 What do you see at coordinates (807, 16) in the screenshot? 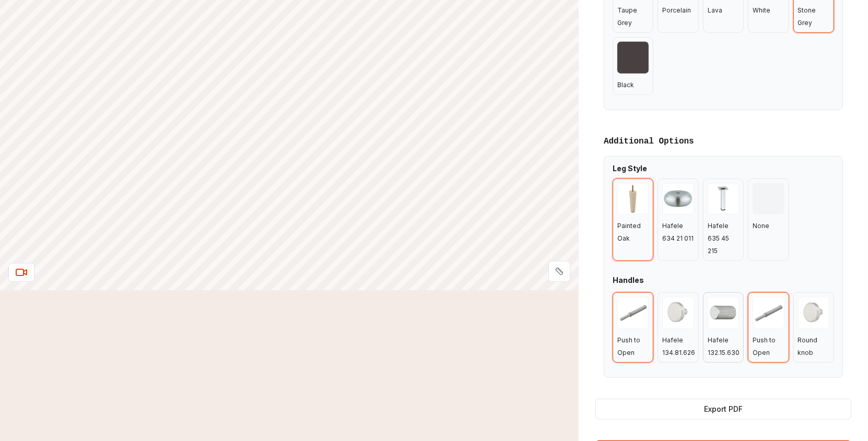
I see `span: Stone Grey` at bounding box center [807, 16].